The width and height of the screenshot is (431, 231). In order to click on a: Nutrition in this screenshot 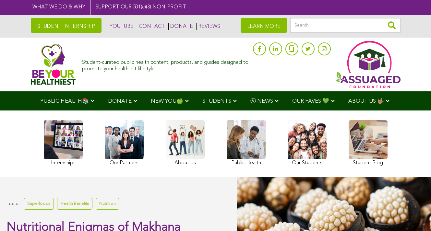, I will do `click(107, 204)`.